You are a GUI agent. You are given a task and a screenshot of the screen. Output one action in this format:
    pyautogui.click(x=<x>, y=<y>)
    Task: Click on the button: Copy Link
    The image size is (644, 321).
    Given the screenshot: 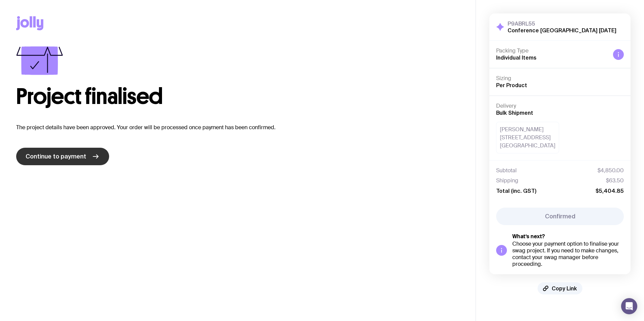 What is the action you would take?
    pyautogui.click(x=559, y=289)
    